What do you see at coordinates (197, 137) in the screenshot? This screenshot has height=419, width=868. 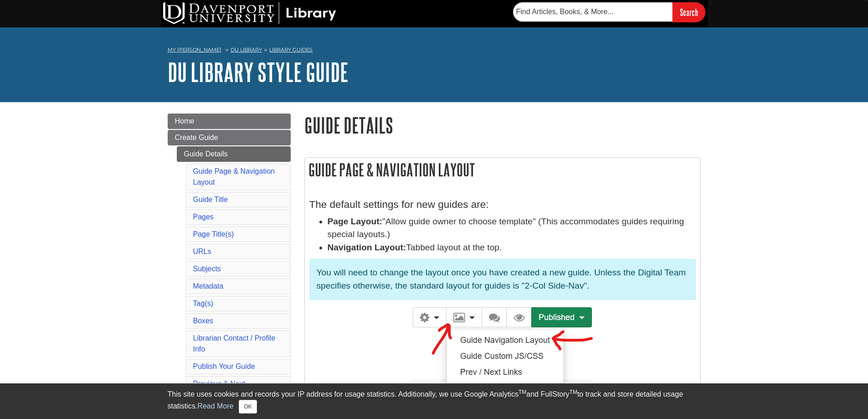 I see `span: Create Guide` at bounding box center [197, 137].